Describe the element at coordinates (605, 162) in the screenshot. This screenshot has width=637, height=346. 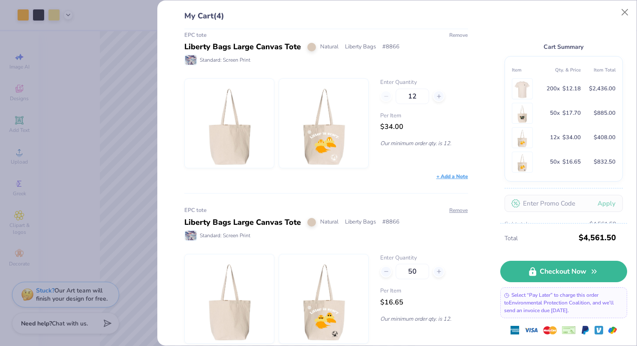
I see `span: $832.50` at that location.